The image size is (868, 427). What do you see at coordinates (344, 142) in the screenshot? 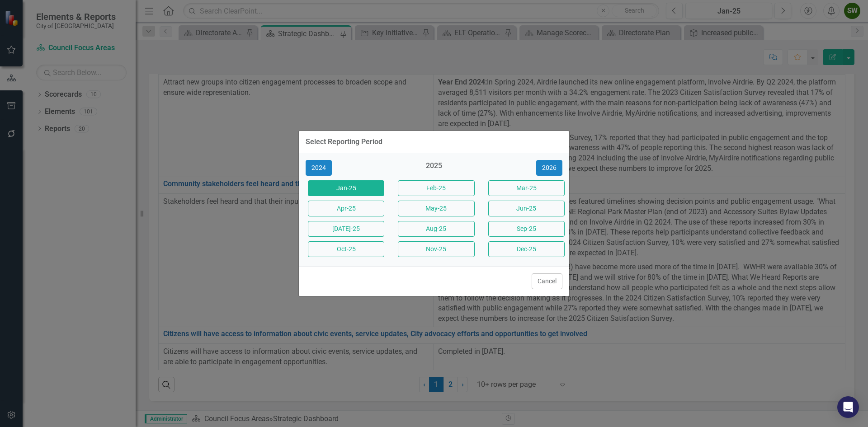
I see `div: Select Reporting Period` at bounding box center [344, 142].